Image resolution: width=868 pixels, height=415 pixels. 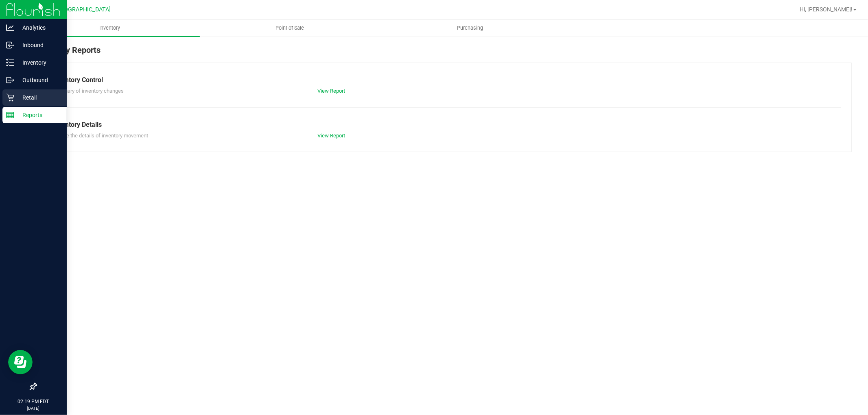 I want to click on span: Purchasing, so click(x=471, y=28).